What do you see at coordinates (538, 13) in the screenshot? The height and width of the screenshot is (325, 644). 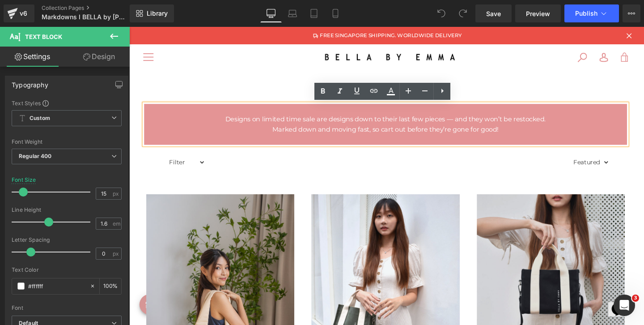 I see `span: Preview` at bounding box center [538, 13].